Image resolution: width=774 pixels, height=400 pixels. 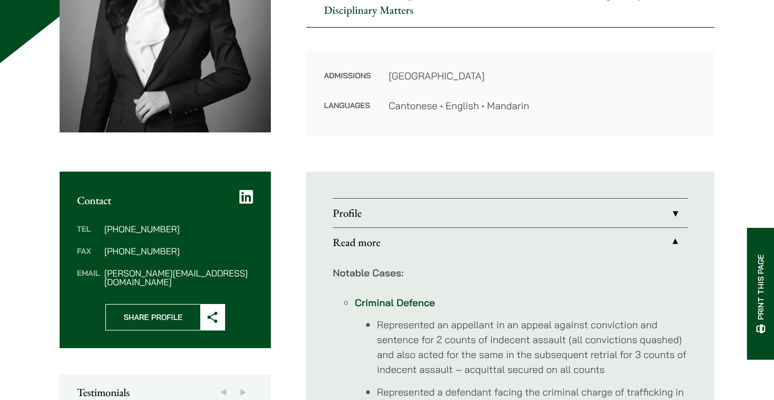 What do you see at coordinates (246, 197) in the screenshot?
I see `a: LinkedIn` at bounding box center [246, 197].